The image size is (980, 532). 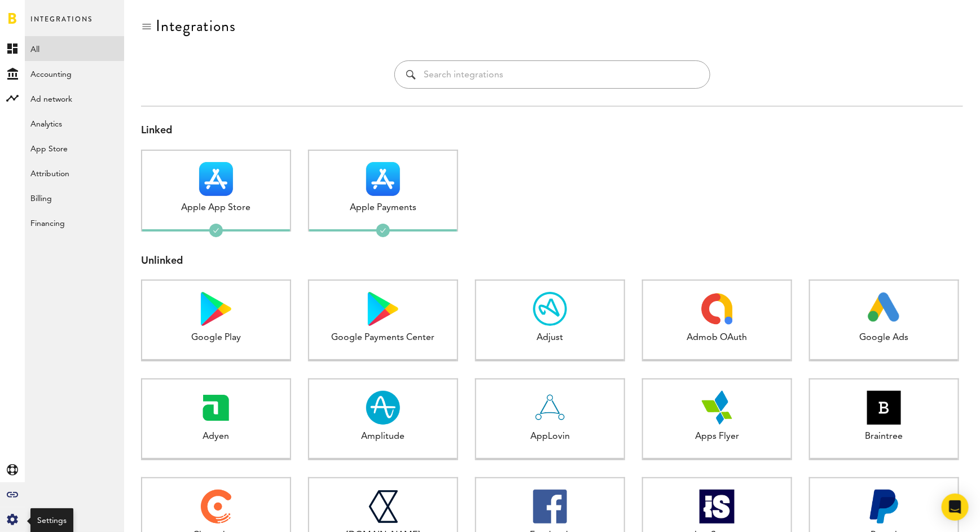 I want to click on img: Adjust, so click(x=550, y=309).